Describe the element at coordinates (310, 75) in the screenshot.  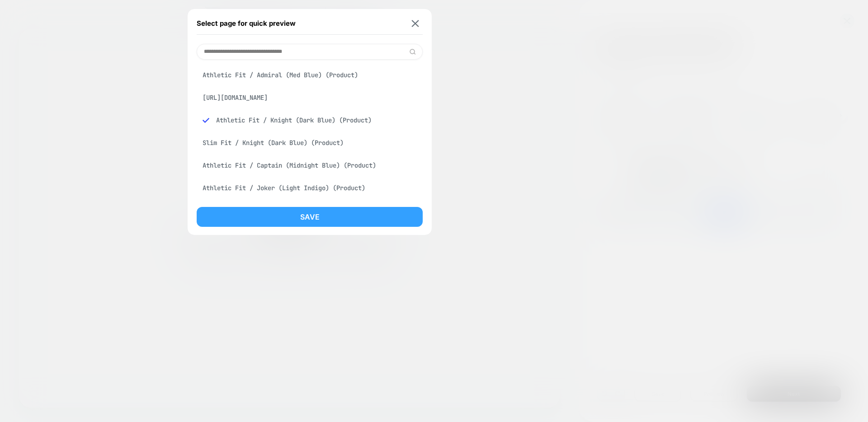
I see `div: Athletic Fit / Admiral (Med Blue) (Product)` at that location.